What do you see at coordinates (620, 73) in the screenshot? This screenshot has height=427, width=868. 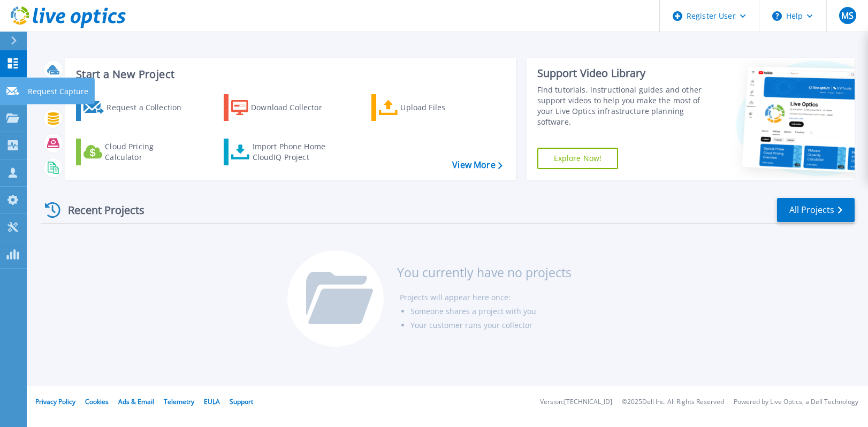 I see `div: Support Video Library` at bounding box center [620, 73].